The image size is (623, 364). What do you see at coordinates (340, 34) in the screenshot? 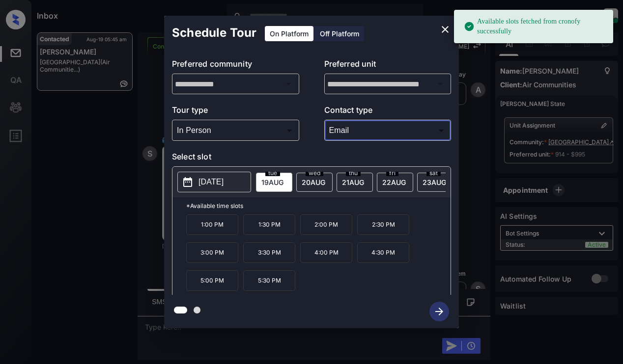
I see `div: Off Platform` at bounding box center [340, 34].